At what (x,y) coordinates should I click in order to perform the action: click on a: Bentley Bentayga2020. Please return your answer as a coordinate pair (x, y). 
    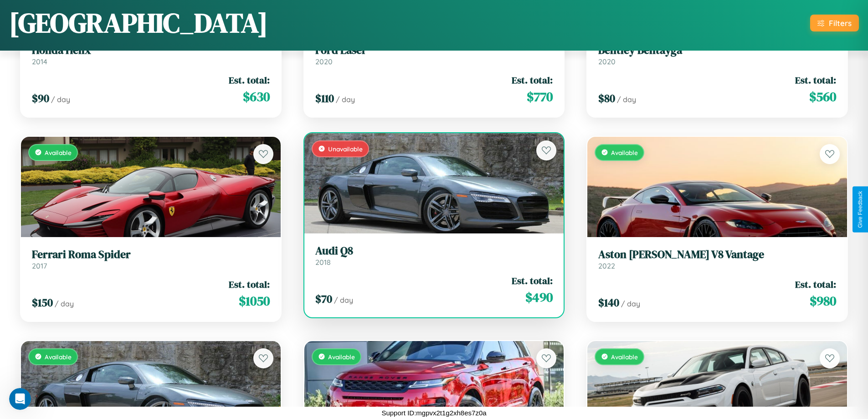
    Looking at the image, I should click on (717, 55).